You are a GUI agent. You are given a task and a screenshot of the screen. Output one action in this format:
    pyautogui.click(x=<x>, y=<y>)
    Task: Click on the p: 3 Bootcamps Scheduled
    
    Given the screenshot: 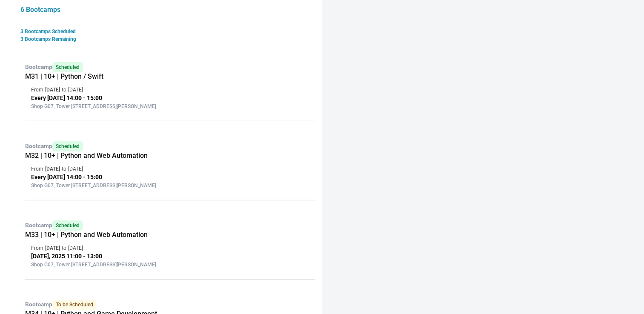 What is the action you would take?
    pyautogui.click(x=168, y=32)
    